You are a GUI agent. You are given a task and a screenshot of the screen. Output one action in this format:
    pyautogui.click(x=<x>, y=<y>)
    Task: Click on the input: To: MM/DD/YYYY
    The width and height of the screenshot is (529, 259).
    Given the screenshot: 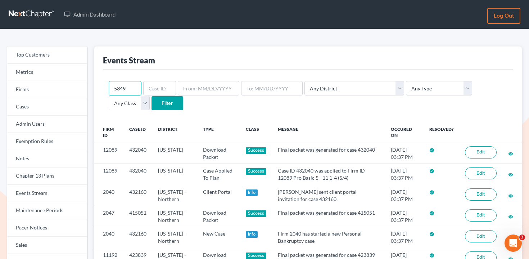 What is the action you would take?
    pyautogui.click(x=272, y=88)
    